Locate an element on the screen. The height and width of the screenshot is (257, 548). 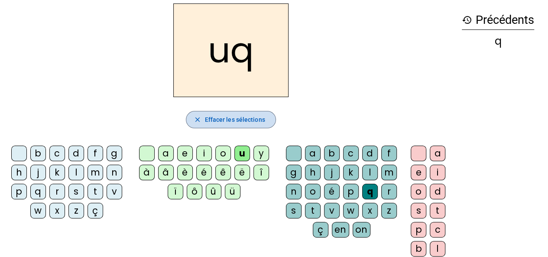
mat-icon: history is located at coordinates (467, 20).